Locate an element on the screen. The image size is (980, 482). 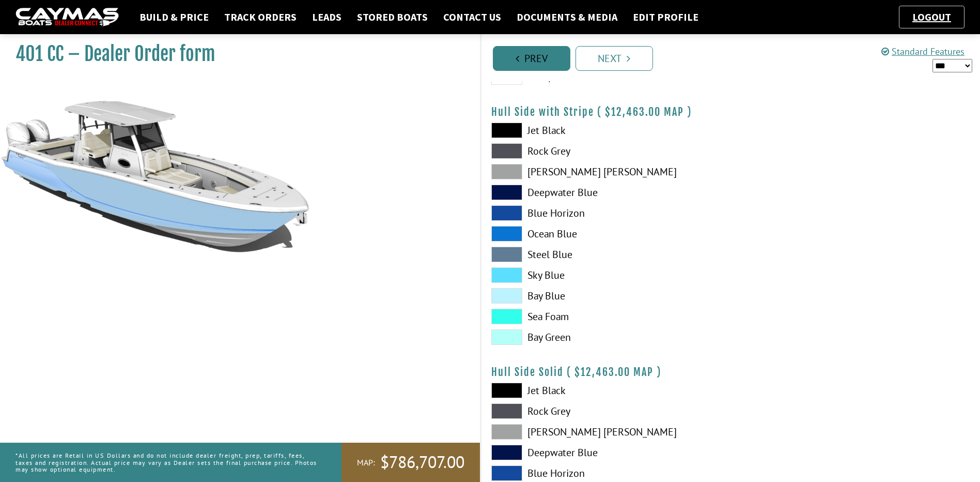
a: Leads is located at coordinates (327, 17).